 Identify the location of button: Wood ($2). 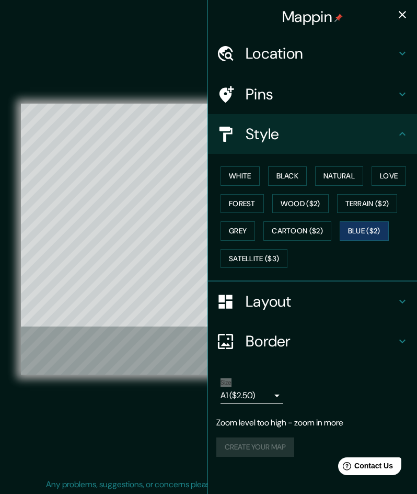
(301, 203).